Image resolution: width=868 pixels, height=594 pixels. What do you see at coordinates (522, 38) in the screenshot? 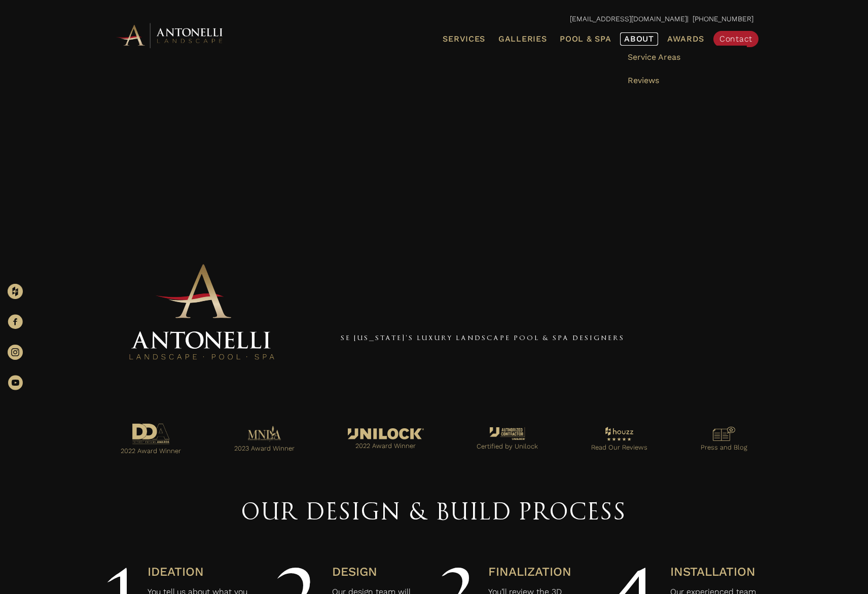
I see `span: Galleries` at bounding box center [522, 38].